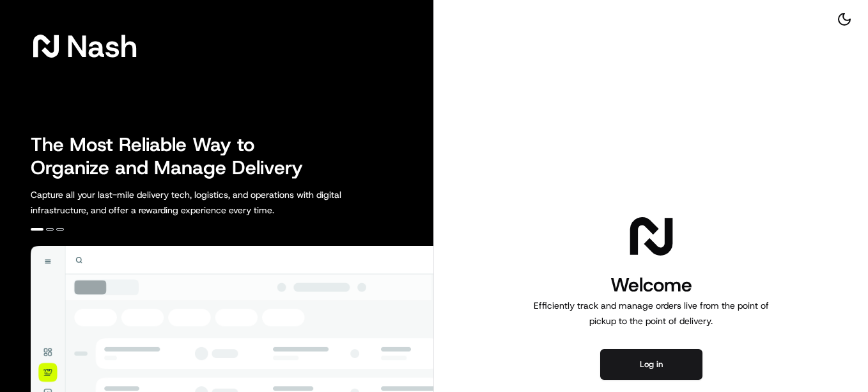  What do you see at coordinates (651, 313) in the screenshot?
I see `p: Efficiently track and manage orders live from the point of pickup to the point of delivery.` at bounding box center [651, 313].